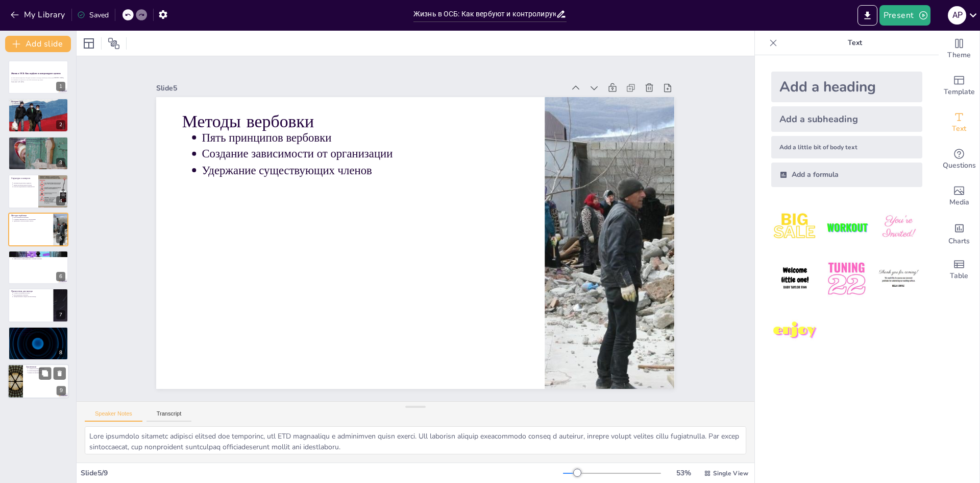  Describe the element at coordinates (39, 255) in the screenshot. I see `p: Обучение психологическим методам` at that location.